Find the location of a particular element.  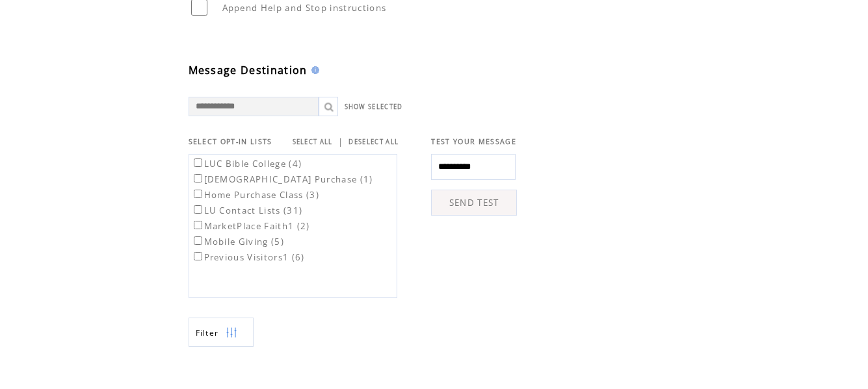

span: Message Destination is located at coordinates (248, 70).